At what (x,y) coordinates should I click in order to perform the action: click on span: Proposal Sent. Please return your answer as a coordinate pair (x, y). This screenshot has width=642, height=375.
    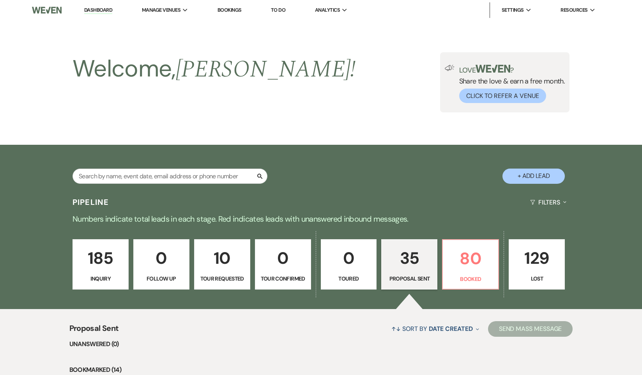
    Looking at the image, I should click on (94, 330).